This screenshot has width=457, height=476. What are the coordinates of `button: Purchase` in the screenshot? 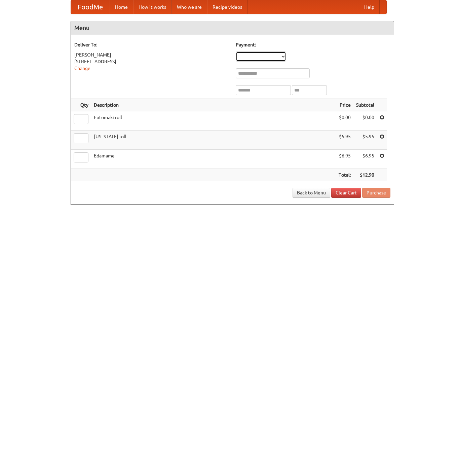 It's located at (376, 193).